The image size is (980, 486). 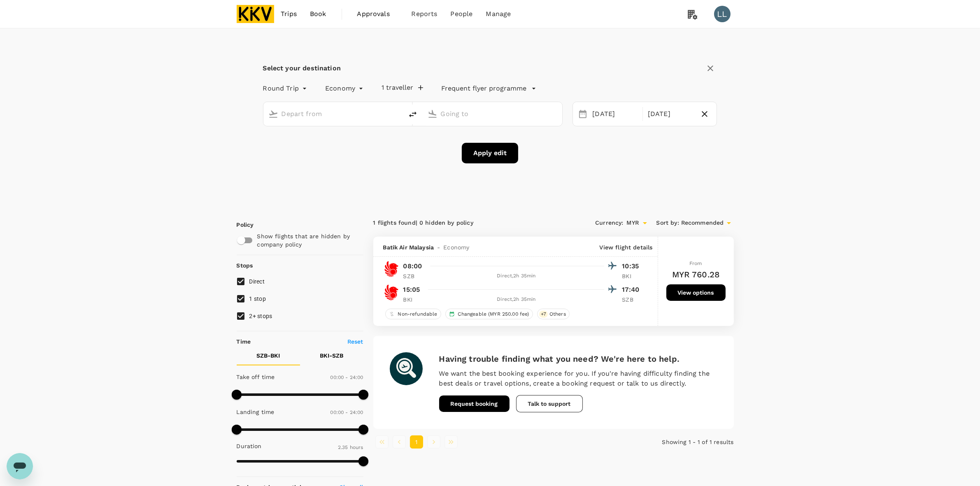 I want to click on div: +7Others, so click(x=554, y=314).